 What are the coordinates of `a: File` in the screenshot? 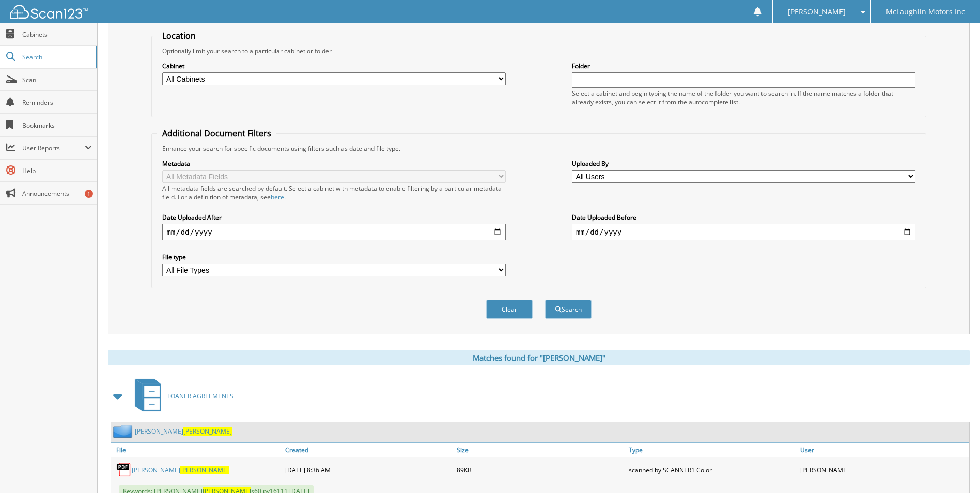 It's located at (197, 450).